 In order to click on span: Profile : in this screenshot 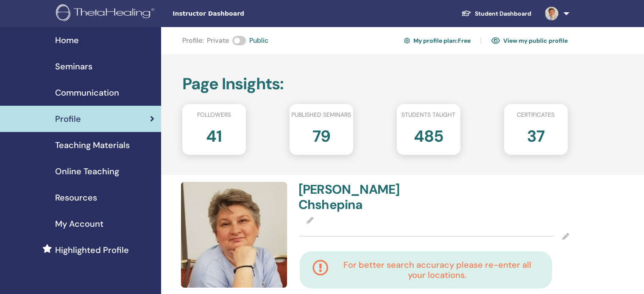, I will do `click(193, 41)`.